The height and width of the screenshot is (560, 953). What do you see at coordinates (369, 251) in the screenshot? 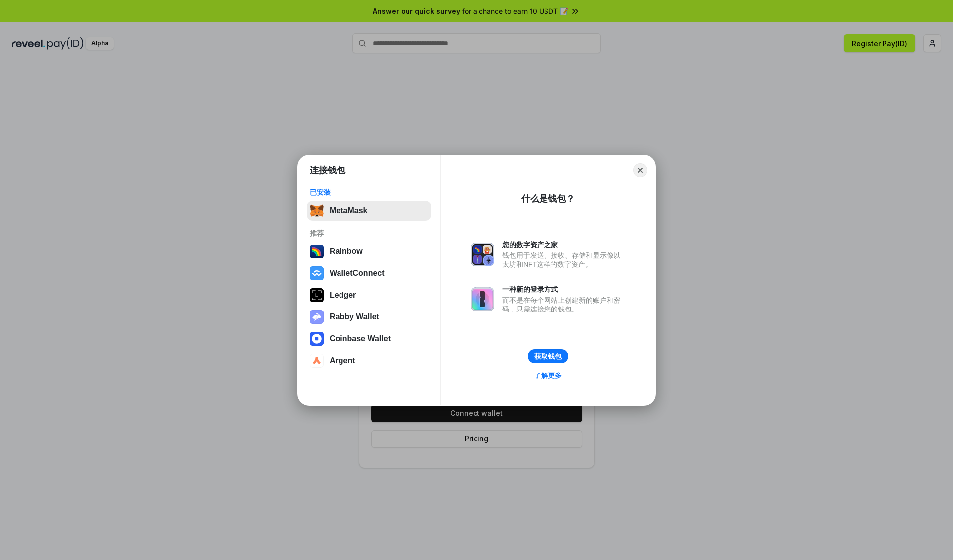
I see `button: Rainbow` at bounding box center [369, 251].